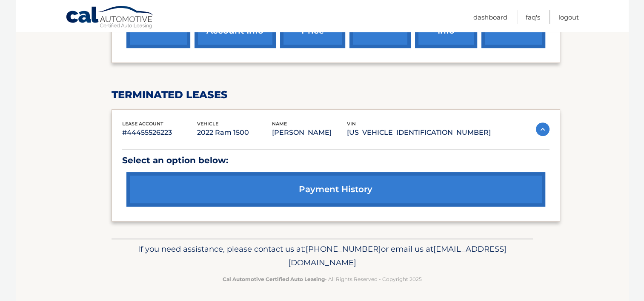  Describe the element at coordinates (543, 129) in the screenshot. I see `img: accordion-active.svg` at that location.